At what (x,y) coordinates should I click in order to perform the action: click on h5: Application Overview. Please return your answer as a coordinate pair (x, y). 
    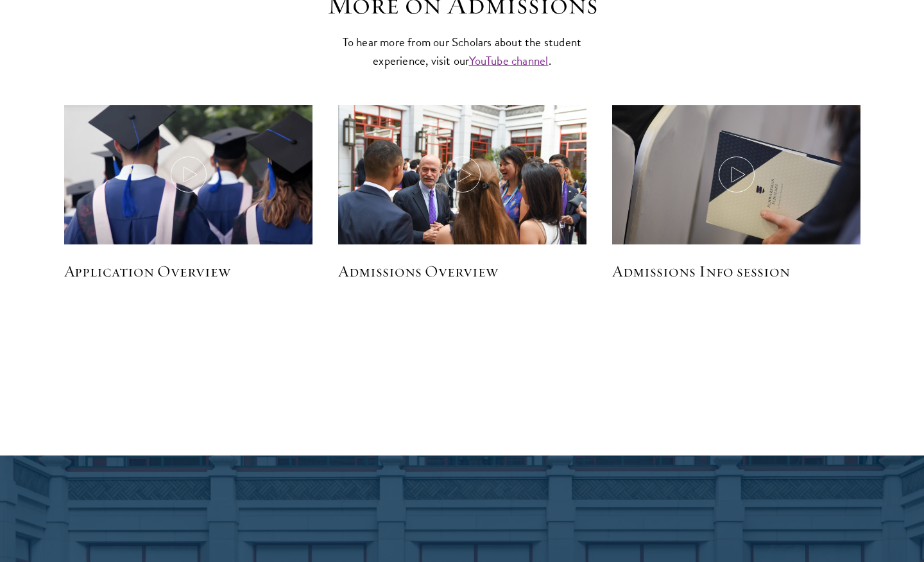
    Looking at the image, I should click on (188, 271).